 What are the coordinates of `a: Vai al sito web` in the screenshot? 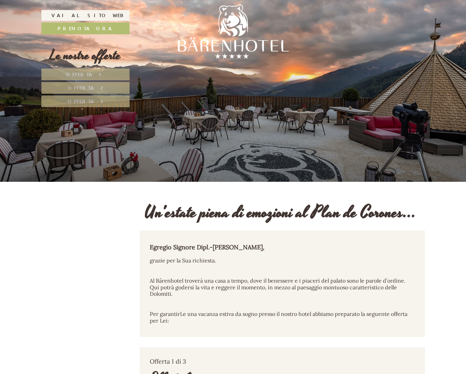 It's located at (85, 15).